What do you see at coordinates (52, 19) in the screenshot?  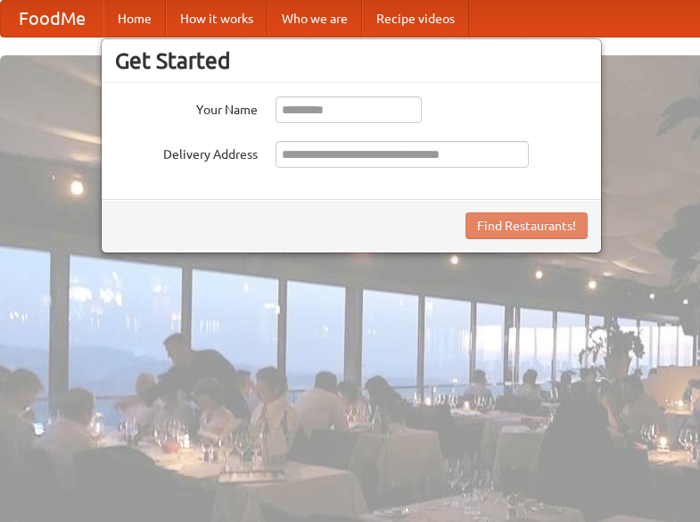 I see `a: FoodMe` at bounding box center [52, 19].